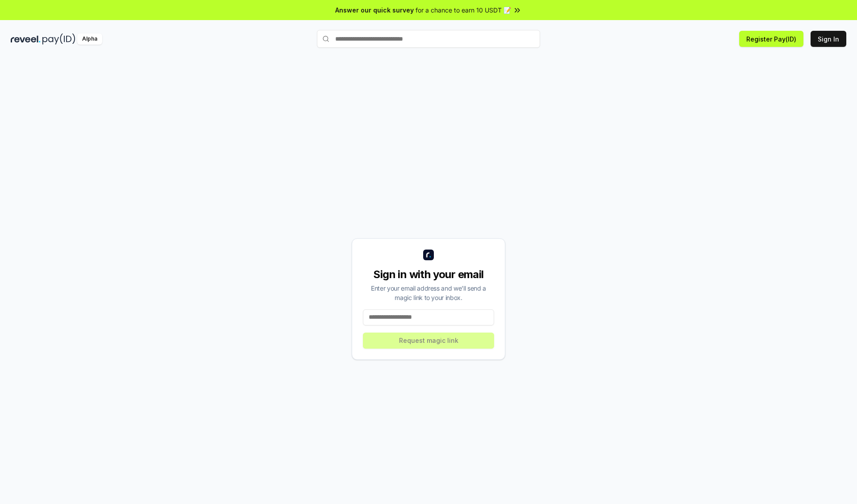  I want to click on span: Answer our quick survey, so click(375, 10).